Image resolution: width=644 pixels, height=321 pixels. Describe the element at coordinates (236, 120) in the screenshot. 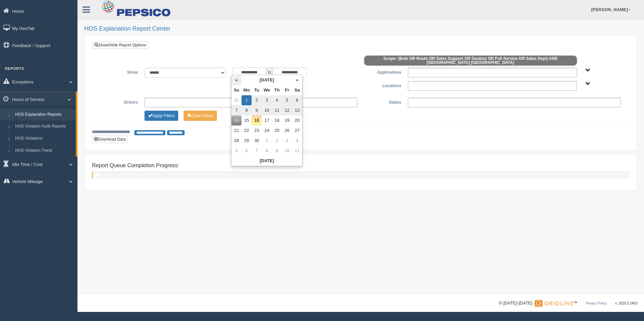

I see `td: 14` at that location.